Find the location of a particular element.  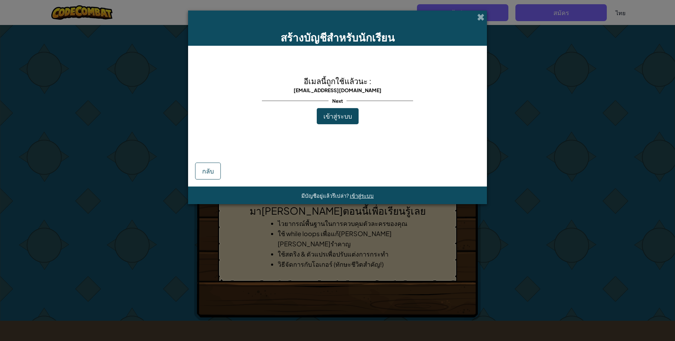

span: กลับ is located at coordinates (208, 170).